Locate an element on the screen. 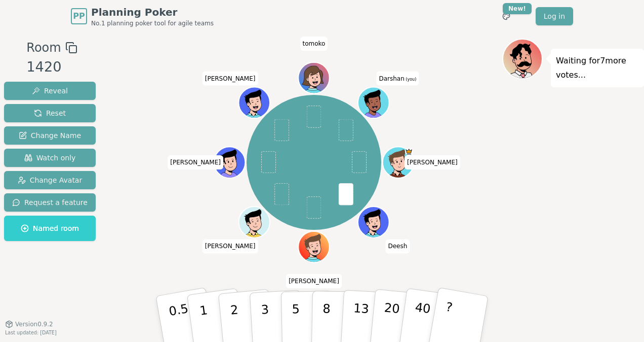 This screenshot has width=644, height=342. button: Named room is located at coordinates (49, 228).